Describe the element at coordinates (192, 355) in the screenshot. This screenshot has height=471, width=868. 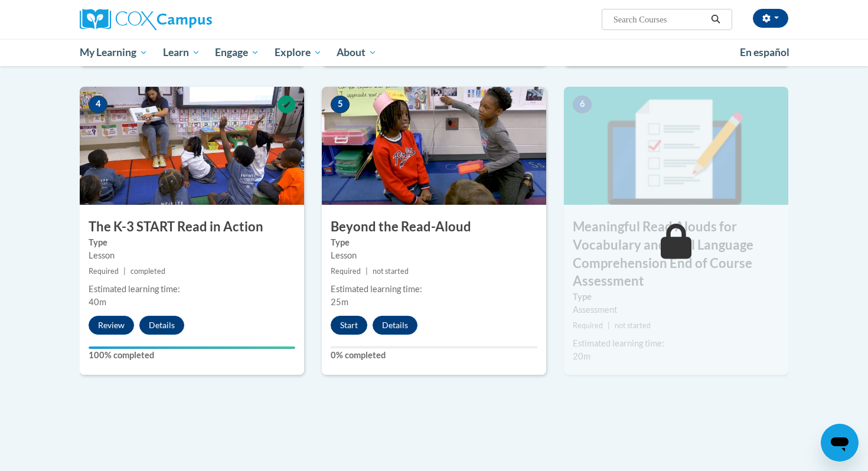
I see `label: 100% completed` at that location.